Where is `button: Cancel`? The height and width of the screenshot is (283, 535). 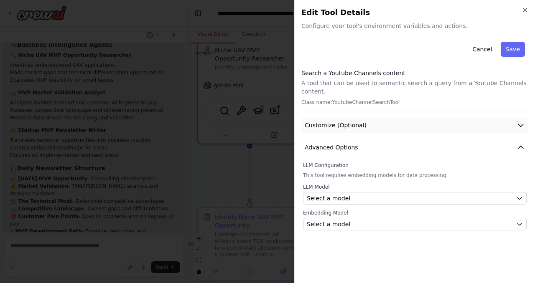
button: Cancel is located at coordinates (482, 49).